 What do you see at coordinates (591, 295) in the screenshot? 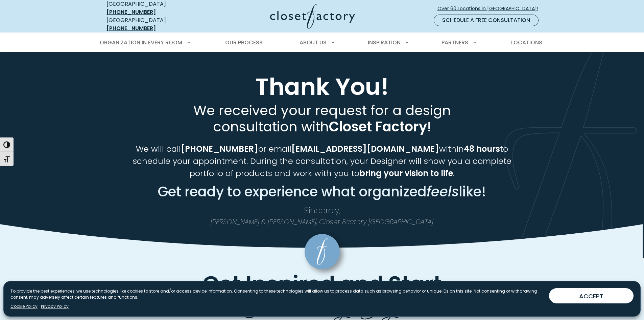
I see `button: ACCEPT` at bounding box center [591, 295].